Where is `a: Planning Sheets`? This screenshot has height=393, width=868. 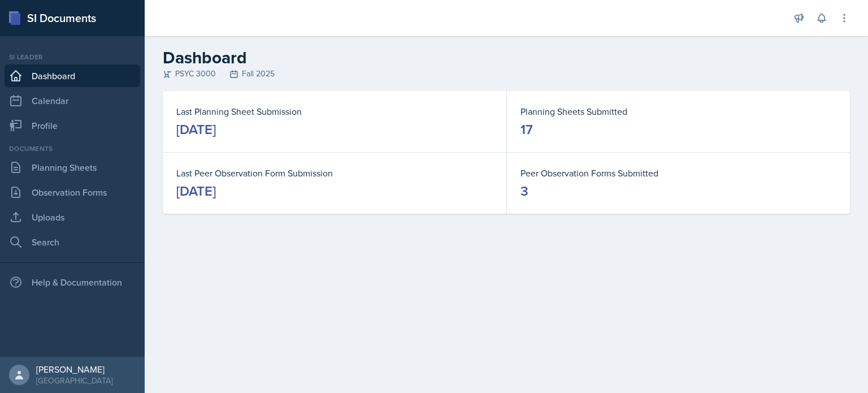
a: Planning Sheets is located at coordinates (72, 168).